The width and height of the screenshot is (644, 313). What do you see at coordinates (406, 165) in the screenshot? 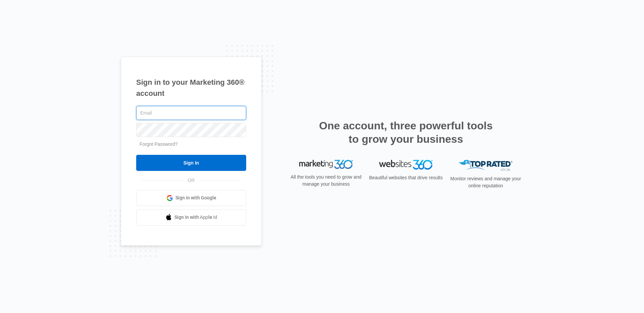
I see `img: Websites 360` at bounding box center [406, 165].